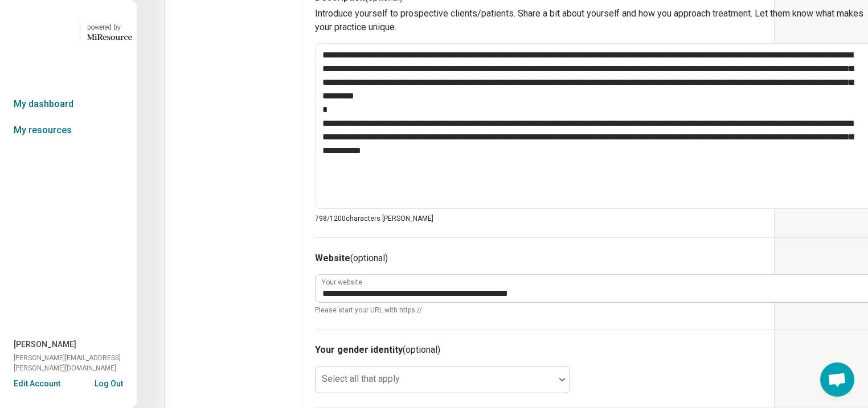 This screenshot has width=868, height=408. I want to click on img: Geode Health, so click(38, 32).